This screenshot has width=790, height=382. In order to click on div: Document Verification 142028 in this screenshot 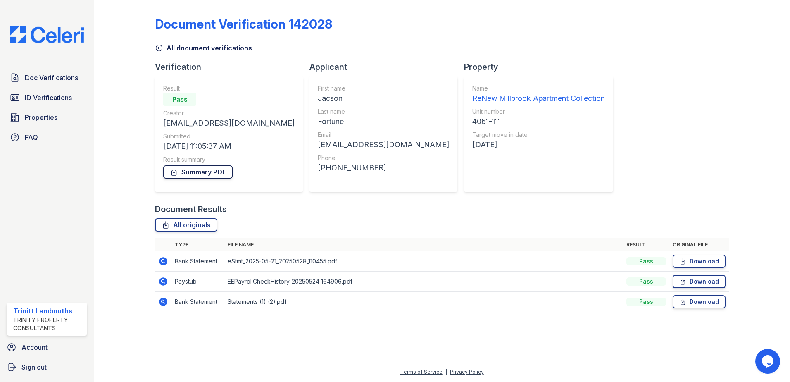, I will do `click(243, 24)`.